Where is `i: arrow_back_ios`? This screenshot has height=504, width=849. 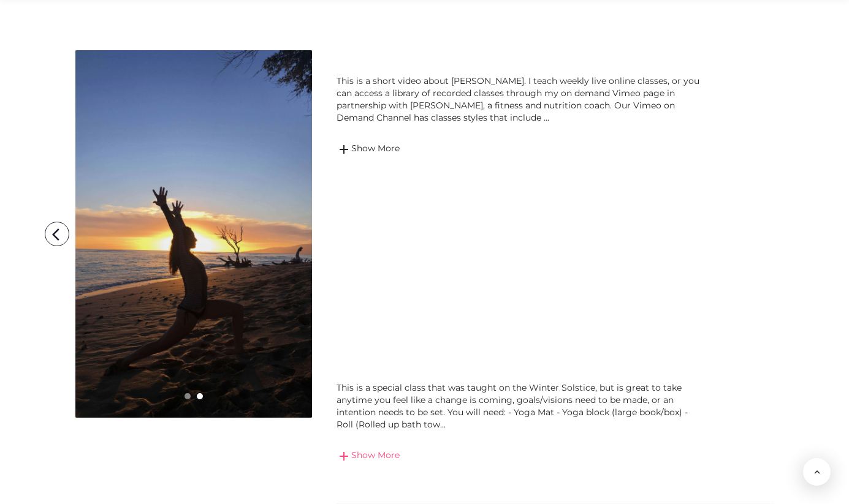 i: arrow_back_ios is located at coordinates (59, 234).